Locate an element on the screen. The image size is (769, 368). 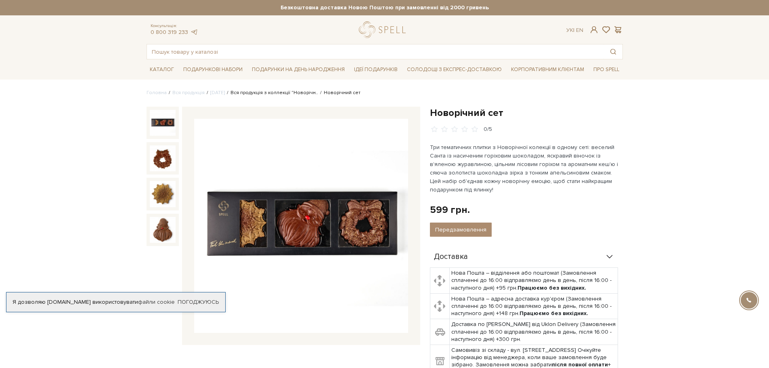
a: Про Spell is located at coordinates (606, 69).